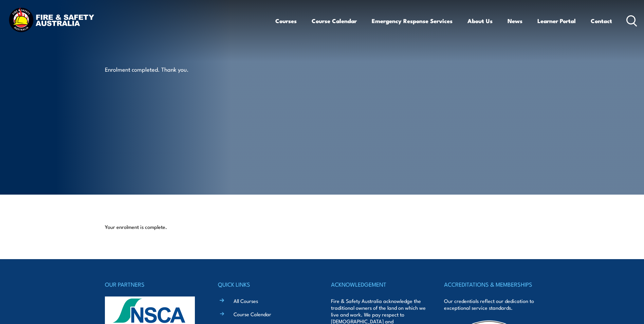 The height and width of the screenshot is (324, 644). I want to click on h4: OUR PARTNERS, so click(152, 285).